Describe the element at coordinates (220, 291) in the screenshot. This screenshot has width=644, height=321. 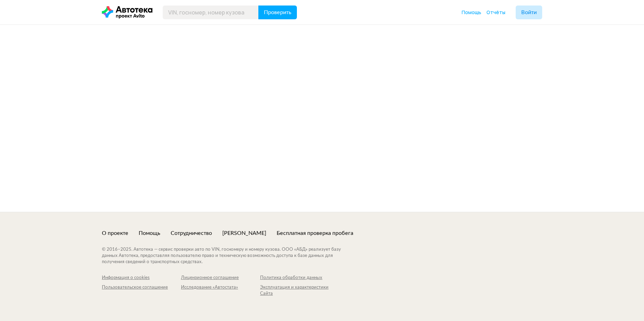
I see `a: Исследование «Автостата»` at that location.